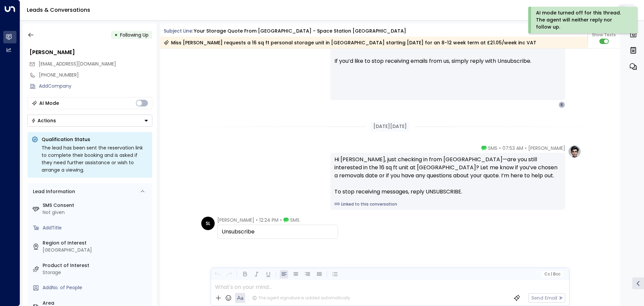  Describe the element at coordinates (53, 191) in the screenshot. I see `div: Lead Information` at that location.